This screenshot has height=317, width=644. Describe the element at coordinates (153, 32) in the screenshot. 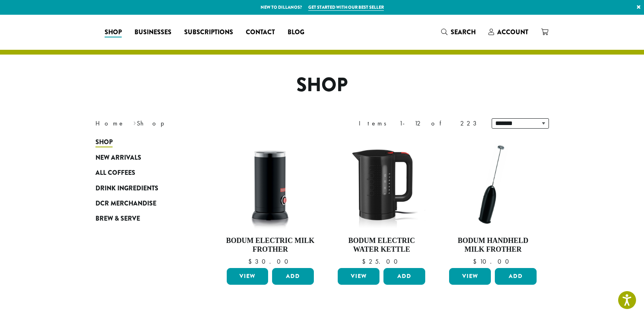

I see `span: Businesses` at that location.